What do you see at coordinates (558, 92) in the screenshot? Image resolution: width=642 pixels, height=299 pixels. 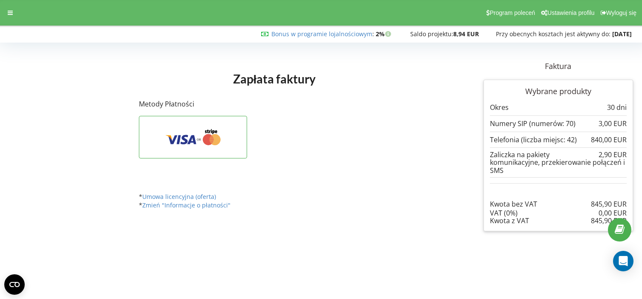 I see `p: Wybrane produkty` at bounding box center [558, 92].